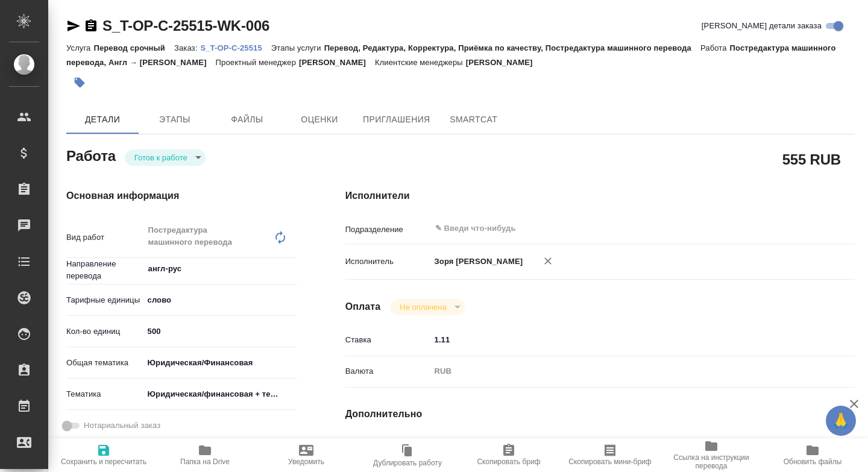 This screenshot has height=472, width=868. I want to click on input: Пустое поле, so click(621, 445).